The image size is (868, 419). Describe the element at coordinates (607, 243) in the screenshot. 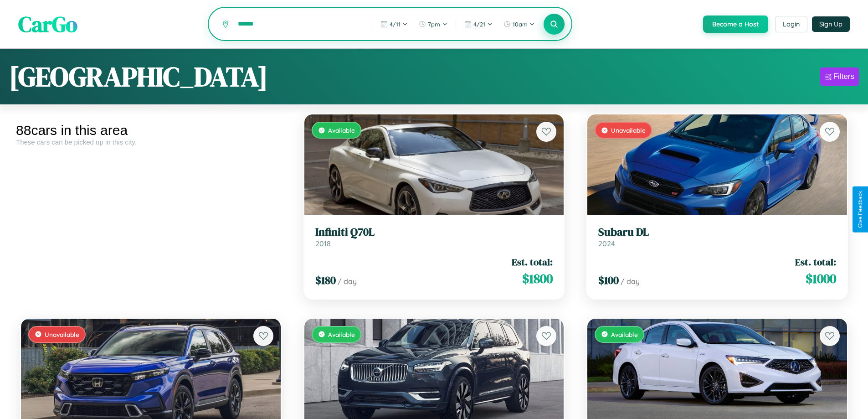

I see `span: 2024` at that location.